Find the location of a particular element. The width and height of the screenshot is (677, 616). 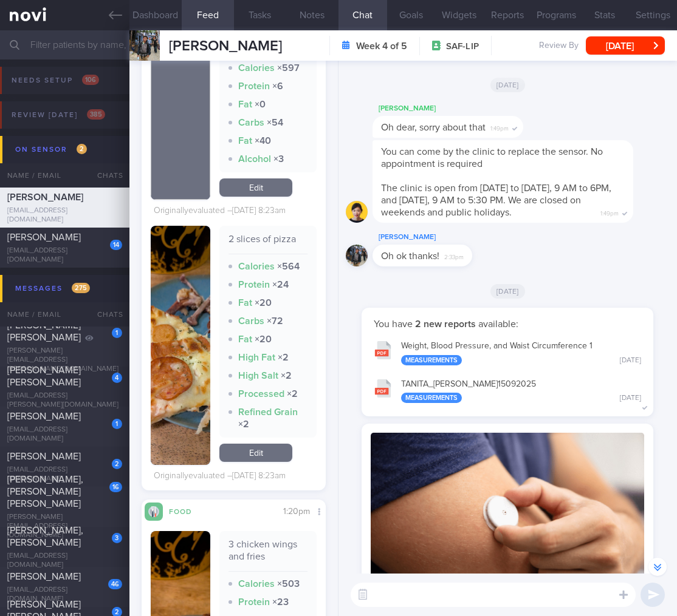

span: 2 is located at coordinates (81, 148).